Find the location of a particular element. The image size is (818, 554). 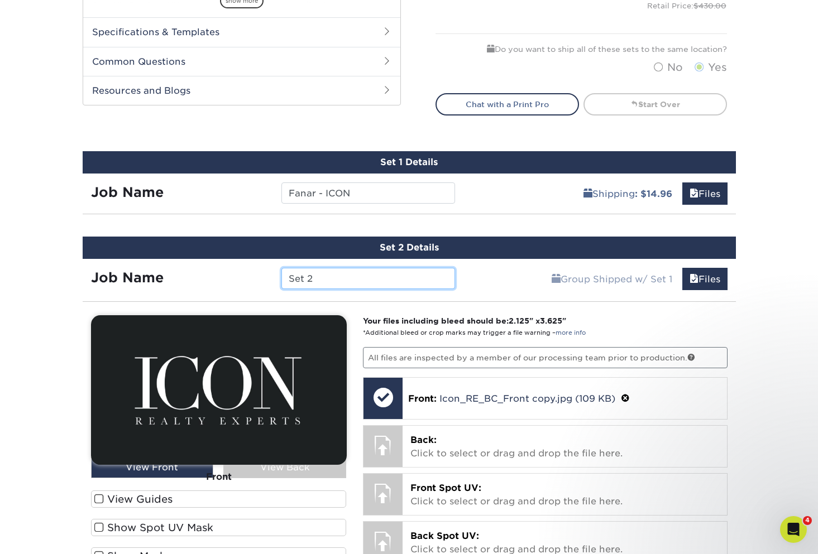

strong: Your files including bleed should be: " x " is located at coordinates (464, 321).